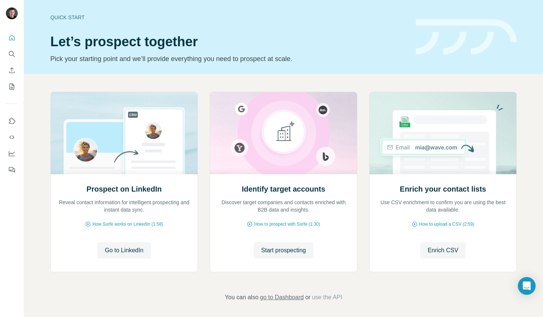 The height and width of the screenshot is (317, 543). Describe the element at coordinates (124, 250) in the screenshot. I see `span: Go to LinkedIn` at that location.